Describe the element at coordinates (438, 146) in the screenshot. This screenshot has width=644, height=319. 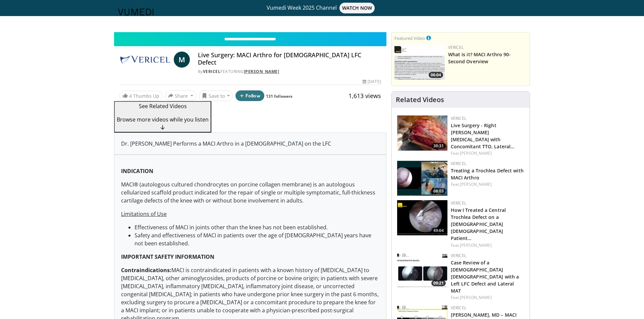
I see `span: 30:31` at that location.